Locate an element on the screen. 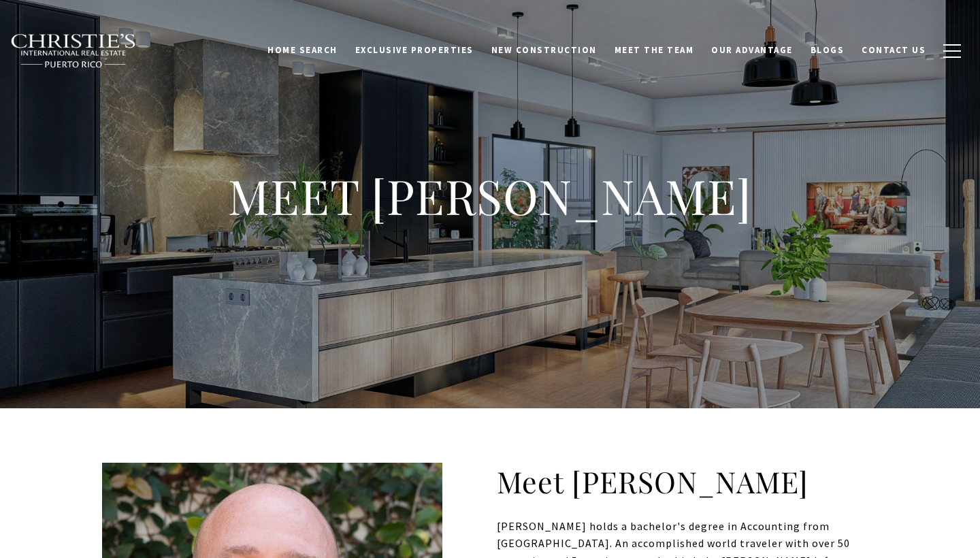 The width and height of the screenshot is (980, 558). a: Our Advantage is located at coordinates (752, 50).